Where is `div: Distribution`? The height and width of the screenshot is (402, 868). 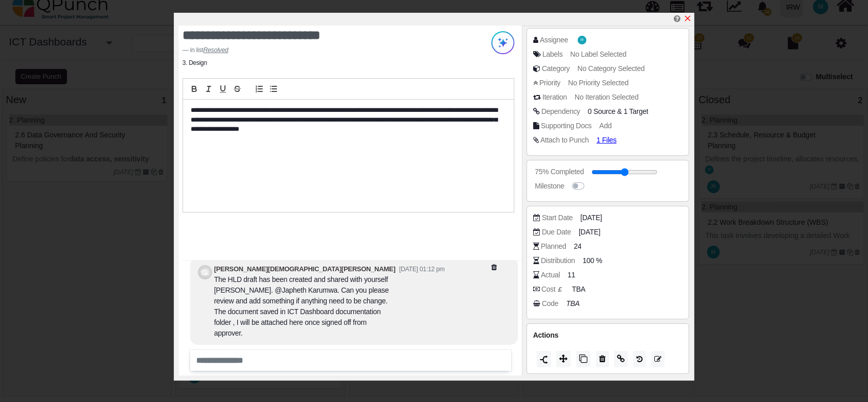 div: Distribution is located at coordinates (558, 261).